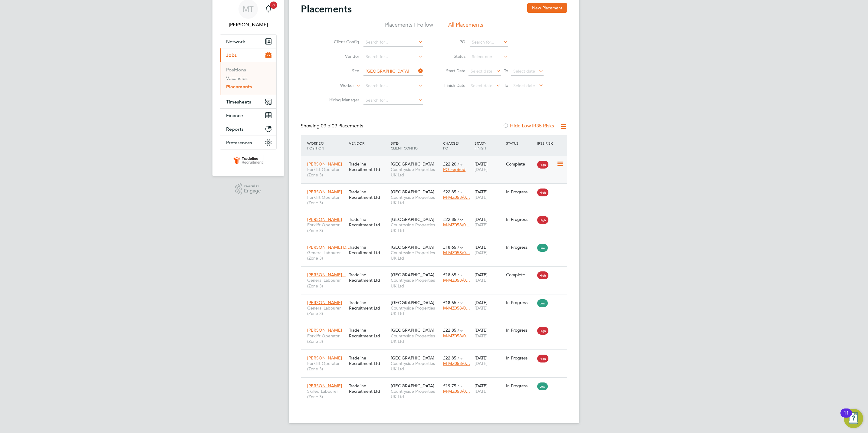 This screenshot has width=868, height=433. Describe the element at coordinates (239, 86) in the screenshot. I see `a: Placements` at that location.